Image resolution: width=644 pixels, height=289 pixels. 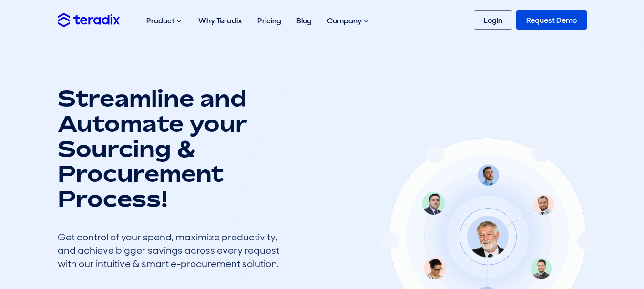 What do you see at coordinates (220, 21) in the screenshot?
I see `a: Why Teradix` at bounding box center [220, 21].